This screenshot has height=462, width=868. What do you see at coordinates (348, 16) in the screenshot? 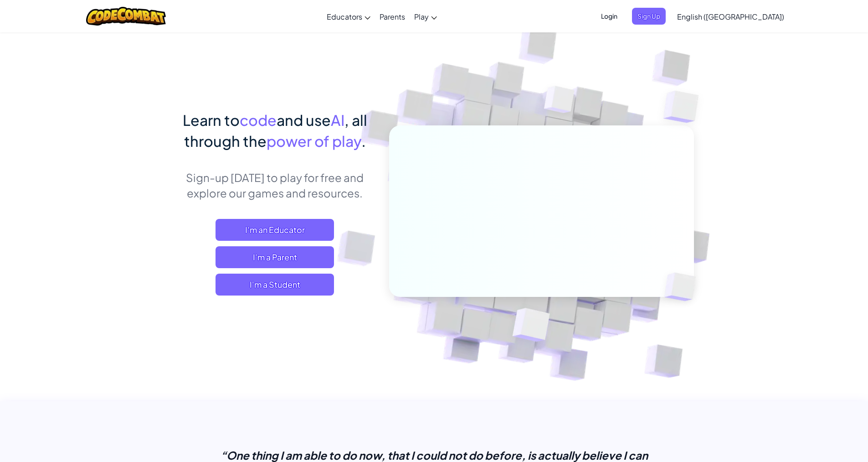
I see `a: Educators` at bounding box center [348, 16].